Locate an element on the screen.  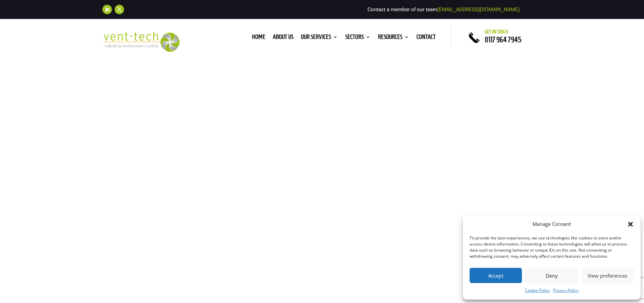
a: 0117 964 7945 is located at coordinates (503, 39).